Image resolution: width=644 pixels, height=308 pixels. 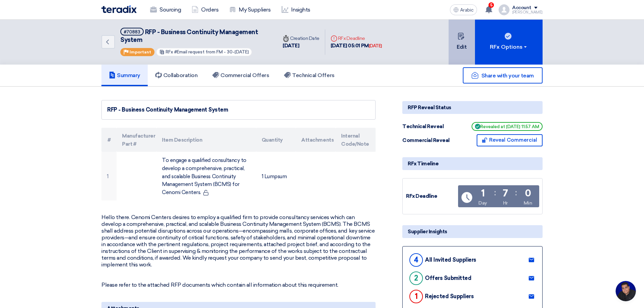 What do you see at coordinates (209, 10) in the screenshot?
I see `font: Orders` at bounding box center [209, 10].